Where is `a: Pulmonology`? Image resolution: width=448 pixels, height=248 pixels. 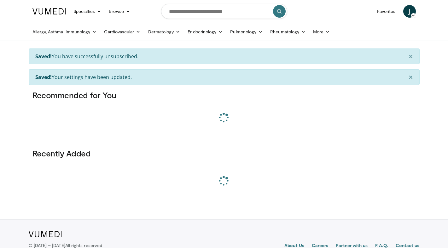
a: Pulmonology is located at coordinates (246, 32).